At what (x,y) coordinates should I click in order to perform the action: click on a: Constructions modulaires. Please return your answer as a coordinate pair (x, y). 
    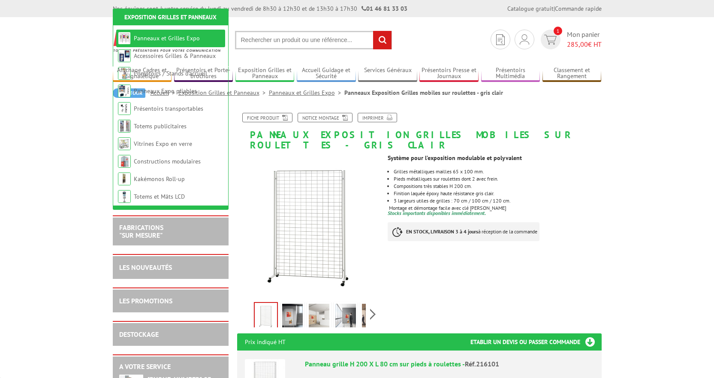
    Looking at the image, I should click on (167, 161).